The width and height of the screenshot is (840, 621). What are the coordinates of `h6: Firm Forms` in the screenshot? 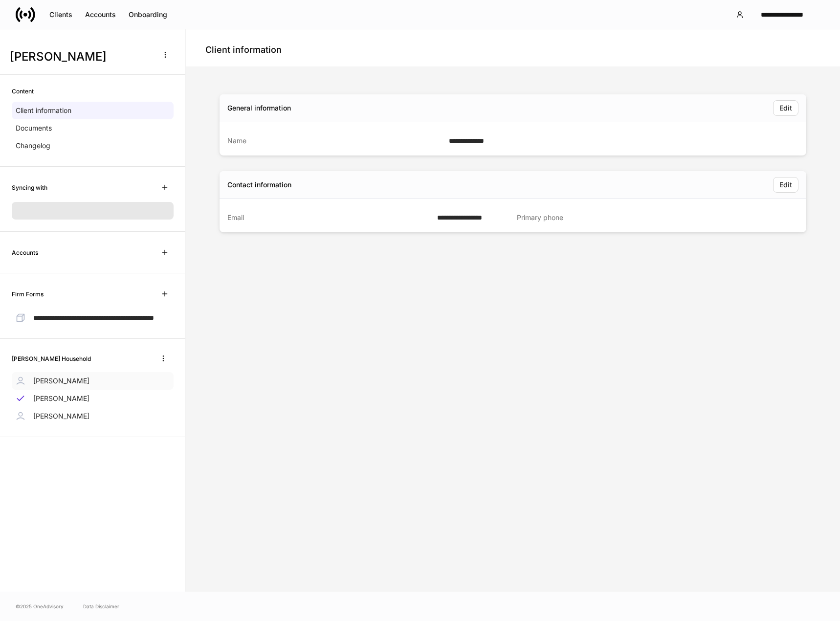 It's located at (27, 294).